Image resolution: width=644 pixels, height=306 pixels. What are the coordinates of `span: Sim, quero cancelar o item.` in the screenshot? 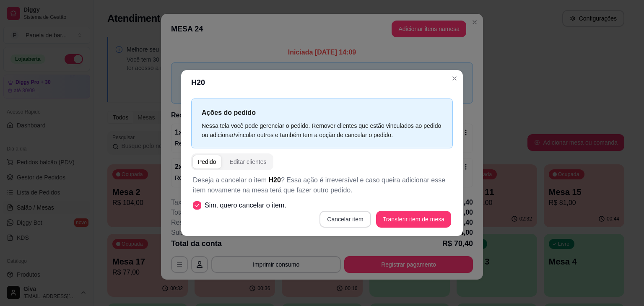 It's located at (245, 206).